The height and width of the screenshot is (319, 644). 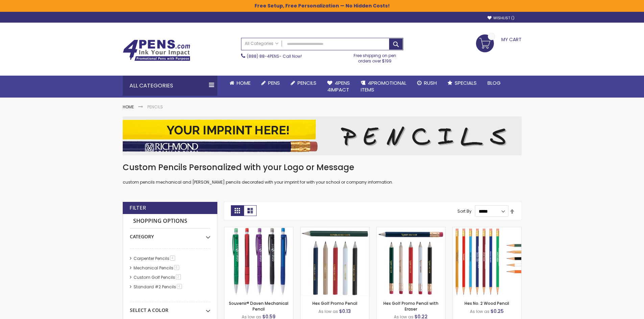 What do you see at coordinates (464, 211) in the screenshot?
I see `label: Sort By` at bounding box center [464, 211].